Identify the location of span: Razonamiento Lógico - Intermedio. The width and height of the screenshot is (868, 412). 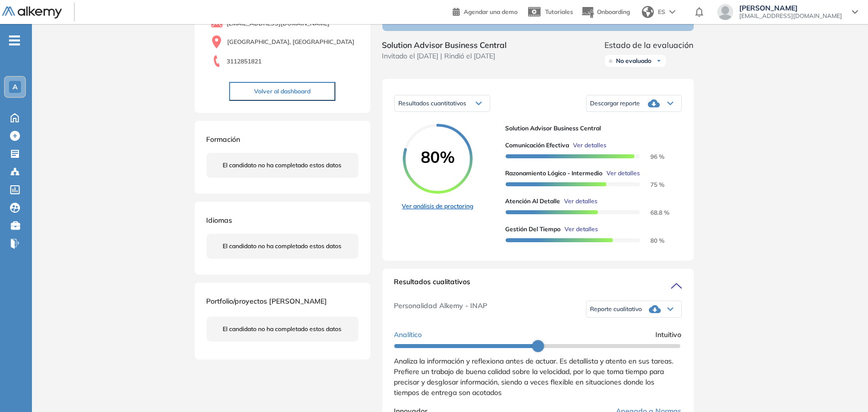
(554, 173).